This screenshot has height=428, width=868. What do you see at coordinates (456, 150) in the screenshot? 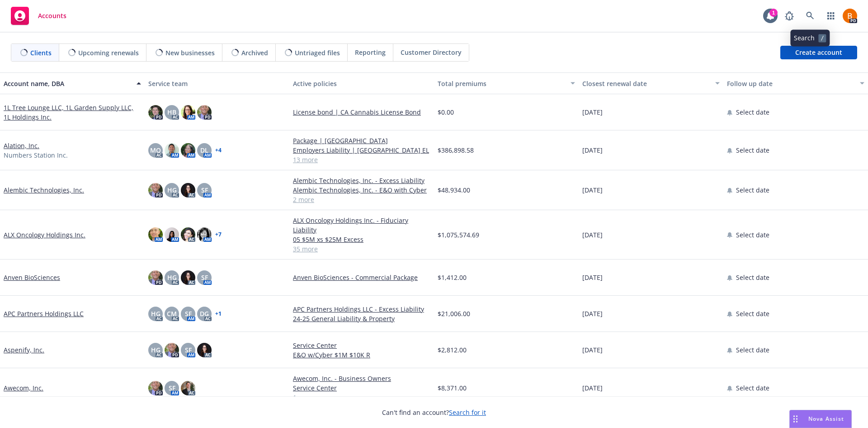
I see `span: $386,898.58` at bounding box center [456, 150].